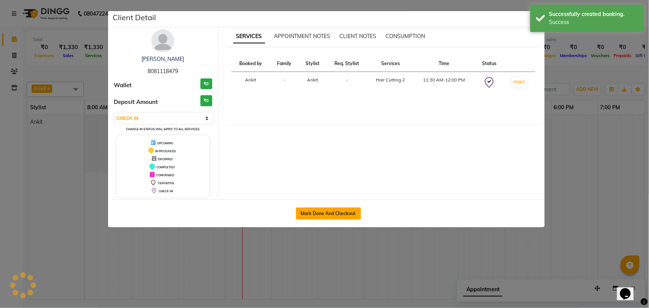 This screenshot has width=649, height=308. I want to click on span: UPCOMING, so click(165, 143).